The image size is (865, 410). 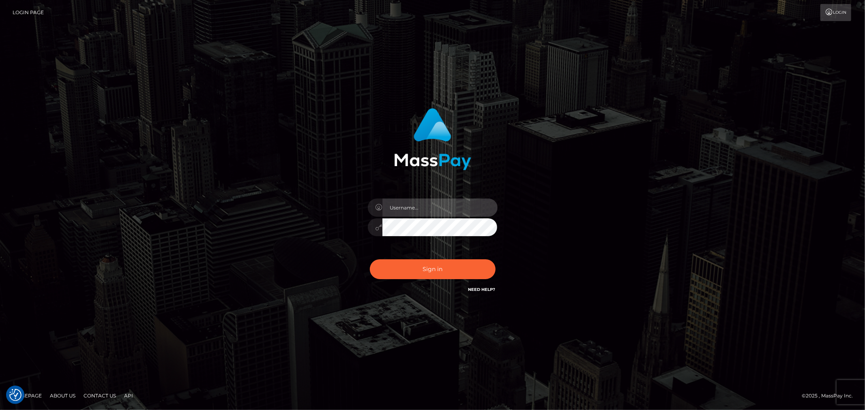 I want to click on div: © 2025 , MassPay Inc., so click(x=830, y=396).